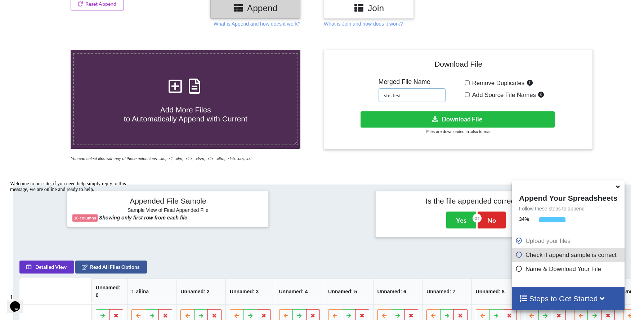  Describe the element at coordinates (569, 269) in the screenshot. I see `p: Name & Download Your File` at that location.